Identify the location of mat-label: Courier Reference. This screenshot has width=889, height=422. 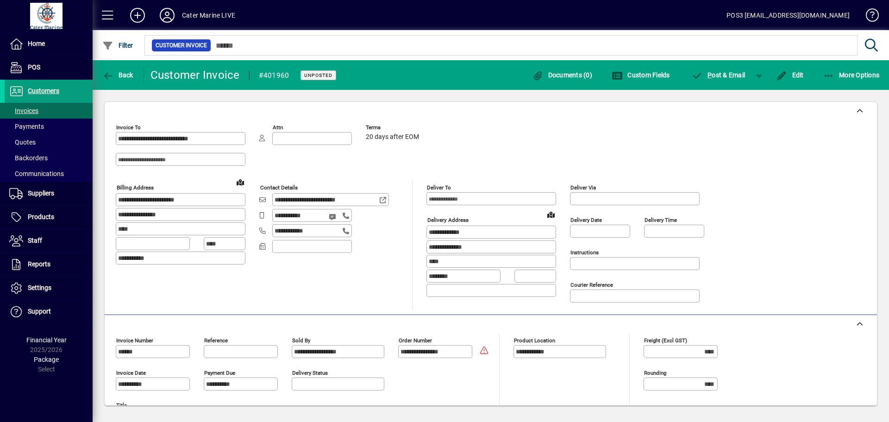
(592, 285).